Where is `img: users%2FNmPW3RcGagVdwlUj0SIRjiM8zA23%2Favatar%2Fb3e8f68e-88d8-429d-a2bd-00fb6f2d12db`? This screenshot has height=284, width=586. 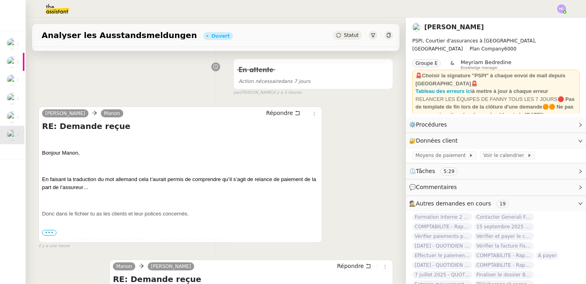
img: users%2FNmPW3RcGagVdwlUj0SIRjiM8zA23%2Favatar%2Fb3e8f68e-88d8-429d-a2bd-00fb6f2d12db is located at coordinates (12, 99).